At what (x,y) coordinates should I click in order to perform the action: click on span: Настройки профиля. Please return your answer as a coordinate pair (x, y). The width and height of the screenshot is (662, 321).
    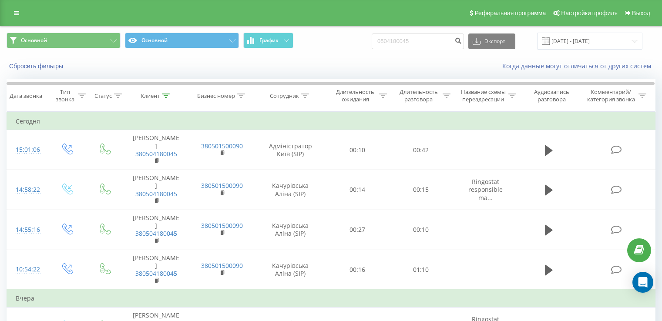
    Looking at the image, I should click on (589, 13).